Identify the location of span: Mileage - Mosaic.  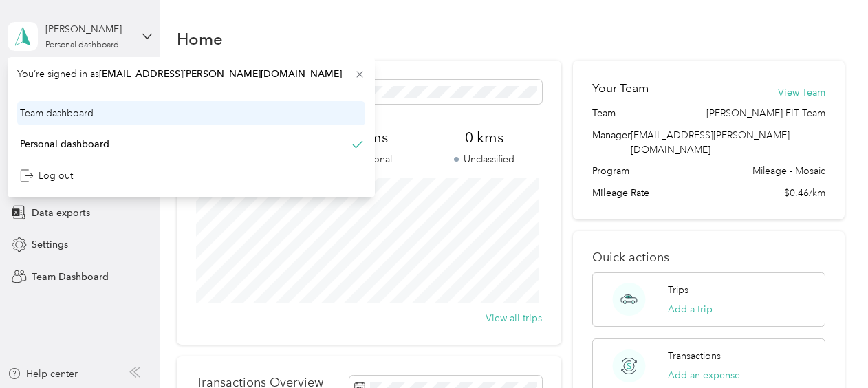
(789, 171).